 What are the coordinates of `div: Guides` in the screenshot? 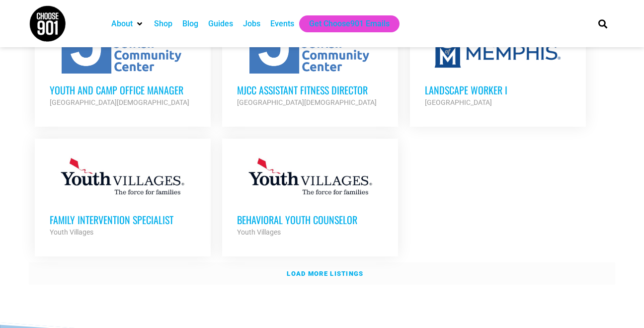 It's located at (221, 24).